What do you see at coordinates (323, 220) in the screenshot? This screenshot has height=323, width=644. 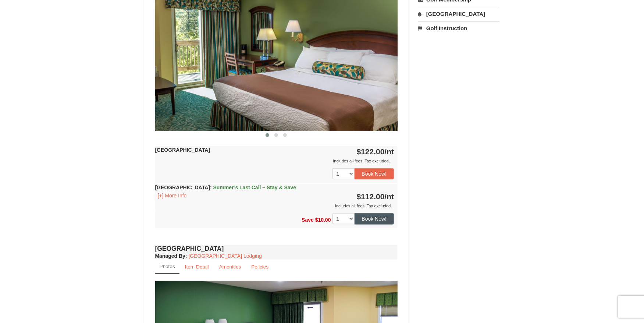 I see `span: $10.00` at bounding box center [323, 220].